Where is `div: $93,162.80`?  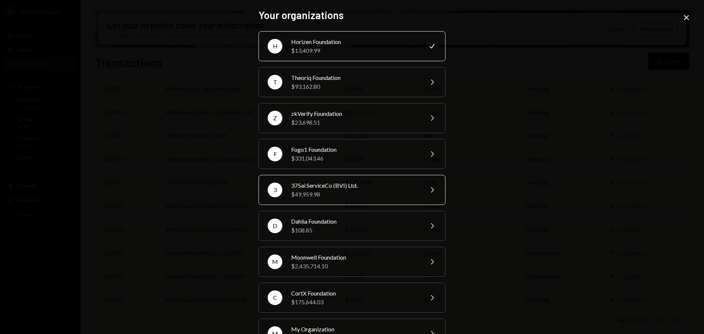 div: $93,162.80 is located at coordinates (355, 87).